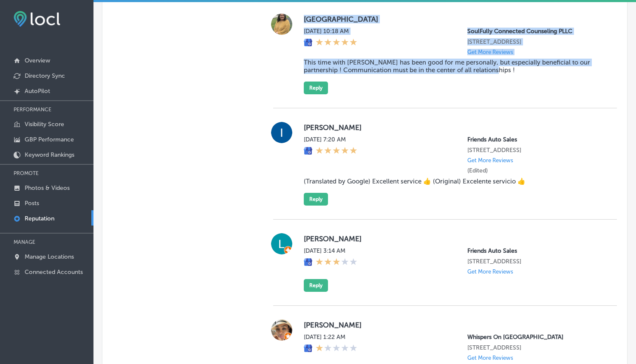  I want to click on p: Keyword Rankings, so click(50, 154).